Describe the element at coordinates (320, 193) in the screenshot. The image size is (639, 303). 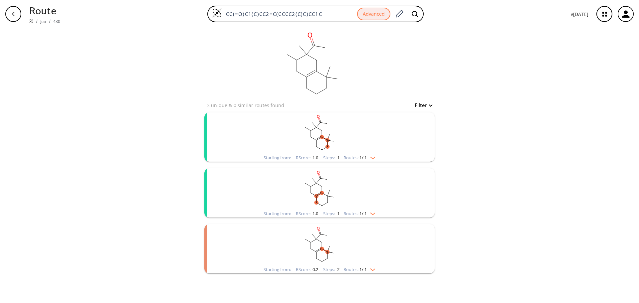
I see `ul: clusters` at that location.